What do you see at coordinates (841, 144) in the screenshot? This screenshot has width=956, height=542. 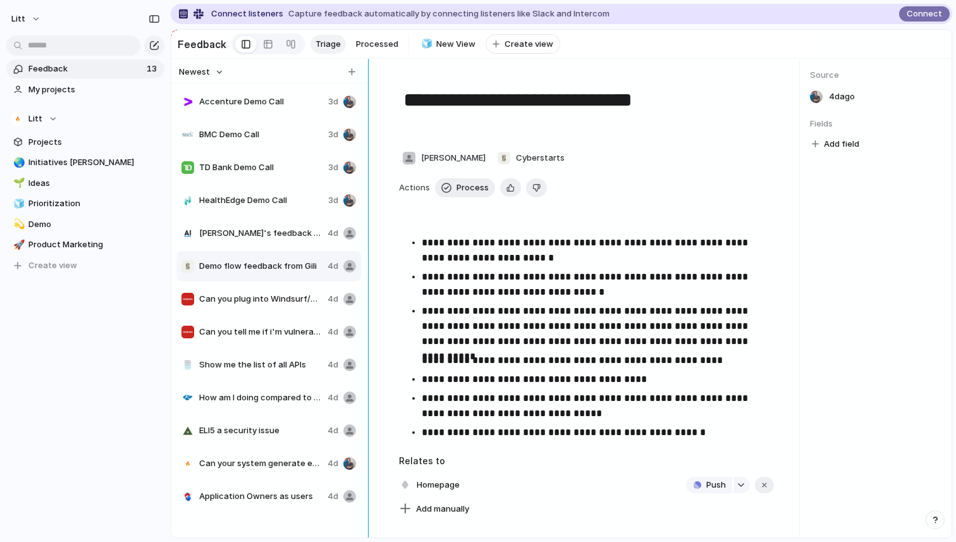 I see `span: Add field` at bounding box center [841, 144].